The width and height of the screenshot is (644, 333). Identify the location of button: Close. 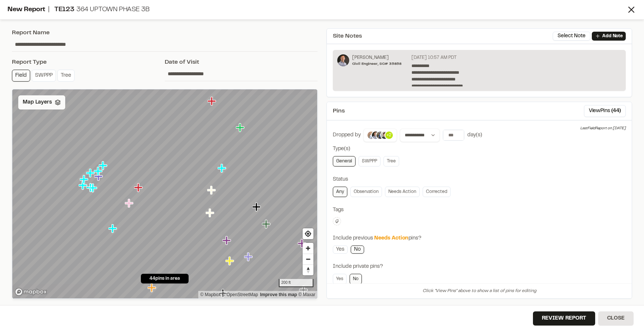
(616, 319).